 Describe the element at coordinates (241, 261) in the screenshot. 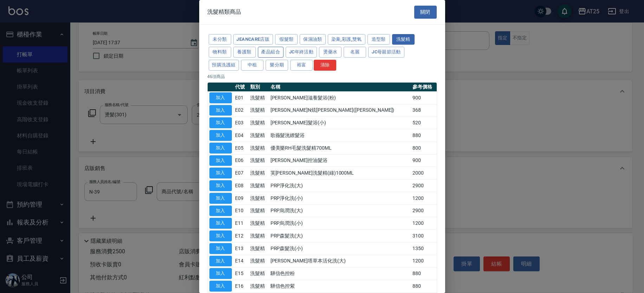

I see `td: E14` at that location.